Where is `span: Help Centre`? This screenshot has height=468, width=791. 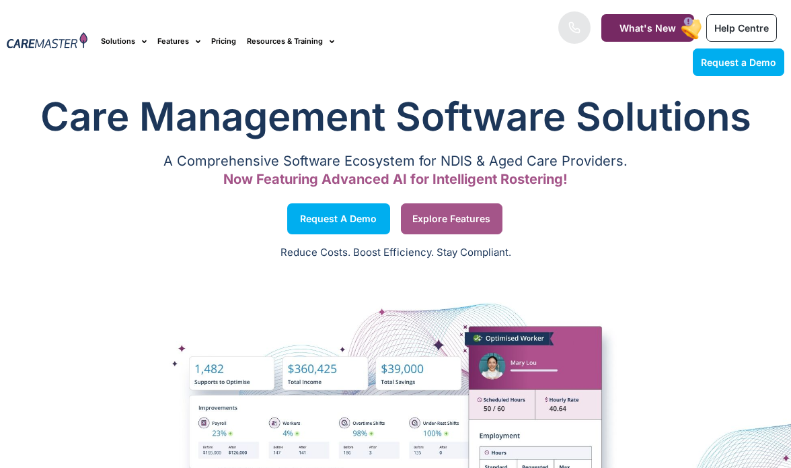 span: Help Centre is located at coordinates (741, 28).